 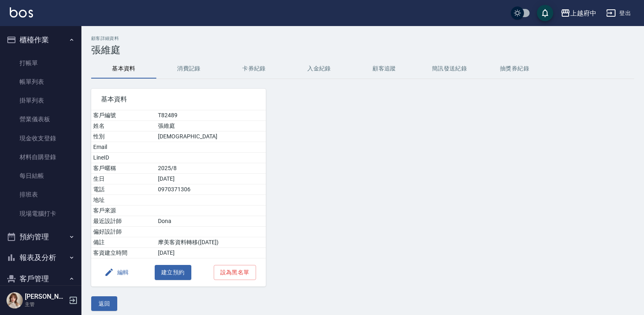 What do you see at coordinates (189, 69) in the screenshot?
I see `button: 消費記錄` at bounding box center [189, 69].